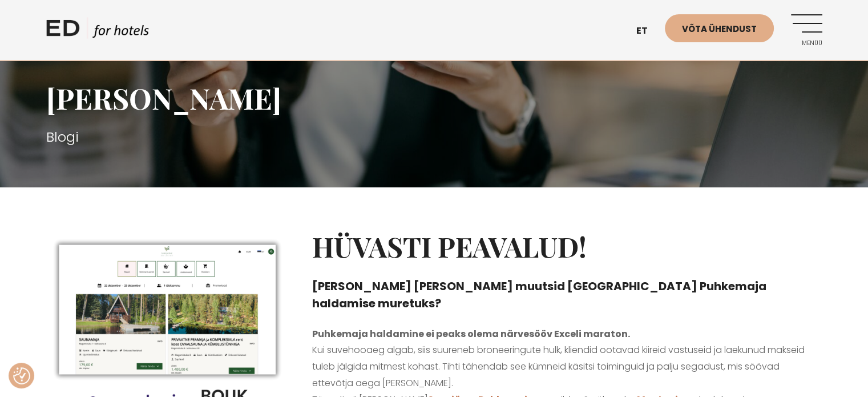 The width and height of the screenshot is (868, 397). I want to click on a: Menüü, so click(806, 30).